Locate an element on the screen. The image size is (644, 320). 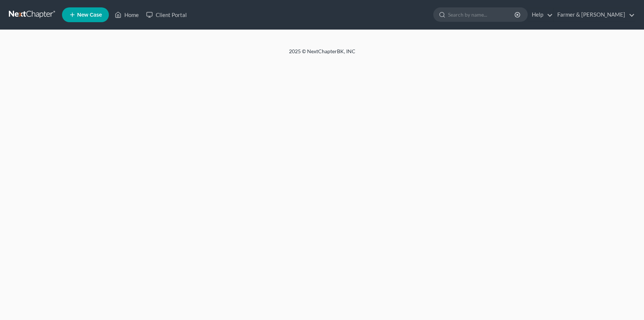
input: Search by name... is located at coordinates (482, 14).